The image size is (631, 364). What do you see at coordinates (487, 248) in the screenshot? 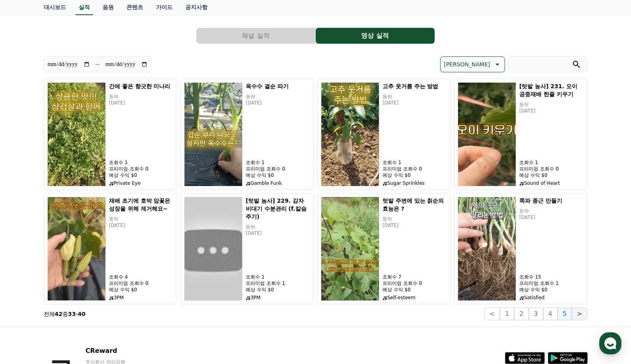
I see `img: 쪽파 종근 만들기` at bounding box center [487, 248].